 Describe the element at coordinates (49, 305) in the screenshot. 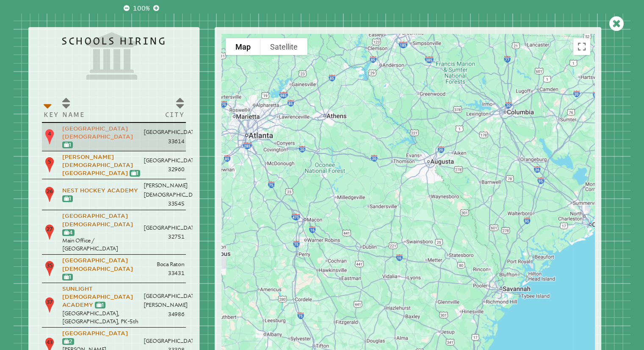

I see `p: 37` at that location.